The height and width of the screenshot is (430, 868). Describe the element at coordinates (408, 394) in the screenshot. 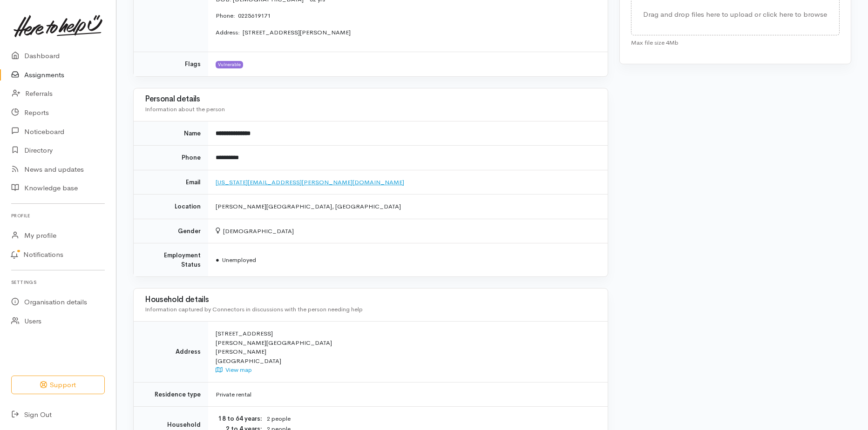

I see `td: Private rental` at that location.